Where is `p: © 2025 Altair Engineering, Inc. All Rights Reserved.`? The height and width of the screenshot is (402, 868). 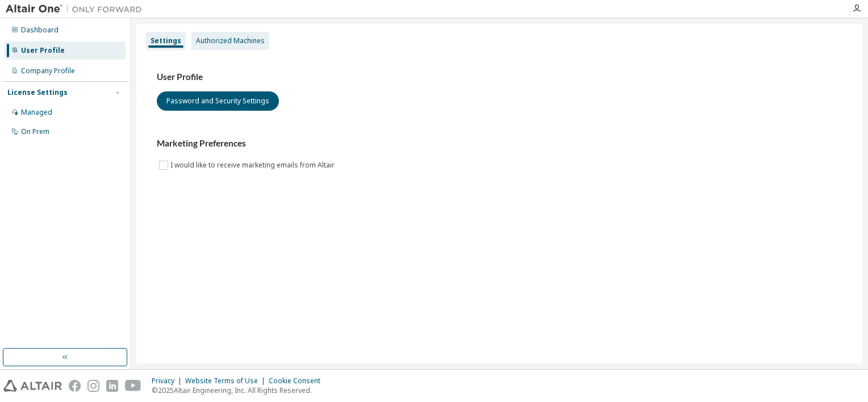 p: © 2025 Altair Engineering, Inc. All Rights Reserved. is located at coordinates (239, 390).